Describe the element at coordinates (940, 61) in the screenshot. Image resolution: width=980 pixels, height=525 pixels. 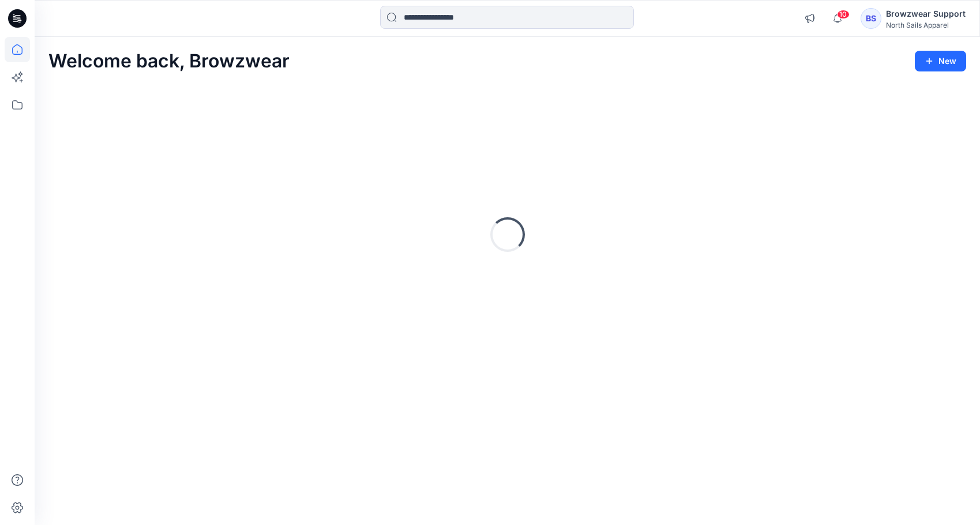
I see `button: New` at that location.